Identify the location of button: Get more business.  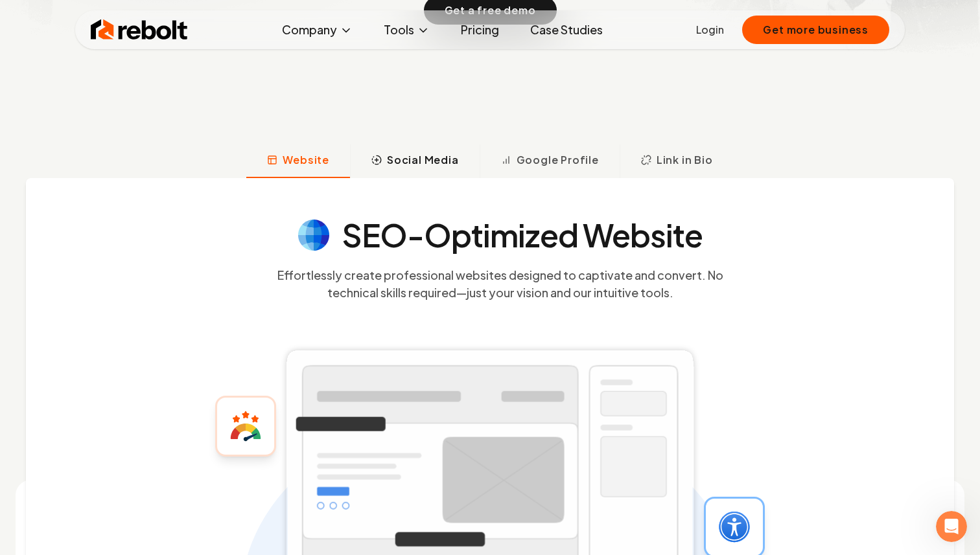
(815, 29).